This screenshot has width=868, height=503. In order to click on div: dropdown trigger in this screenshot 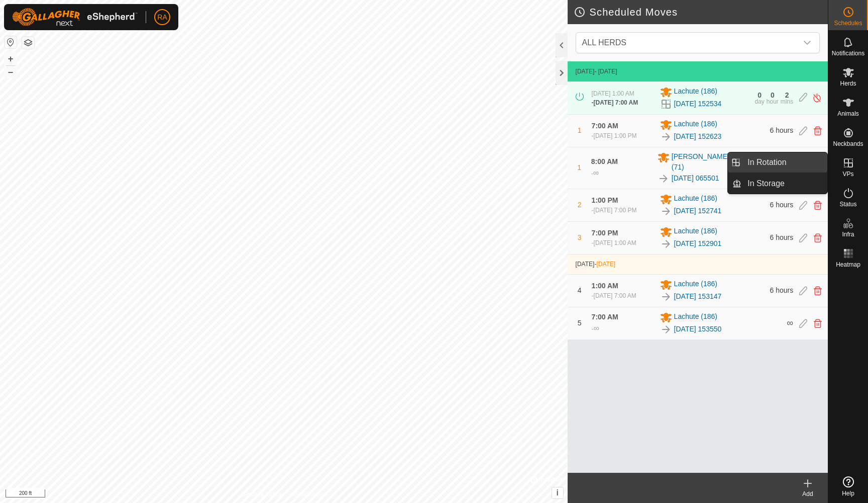, I will do `click(807, 43)`.